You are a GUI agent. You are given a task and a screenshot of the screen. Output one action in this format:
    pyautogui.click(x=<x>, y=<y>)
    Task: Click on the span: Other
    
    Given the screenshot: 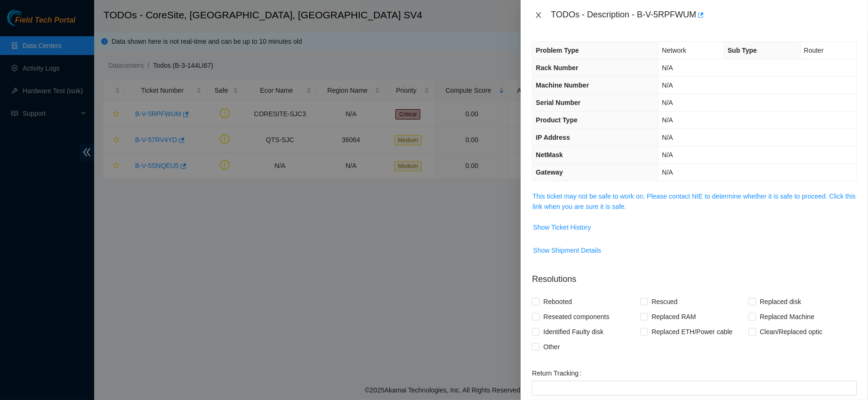 What is the action you would take?
    pyautogui.click(x=551, y=347)
    